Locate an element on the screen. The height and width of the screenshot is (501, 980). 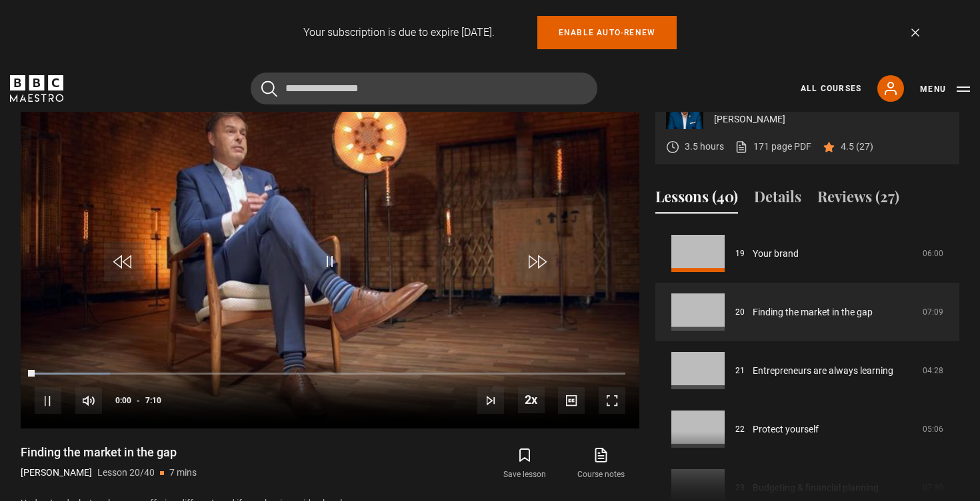
p: 7 mins is located at coordinates (183, 473).